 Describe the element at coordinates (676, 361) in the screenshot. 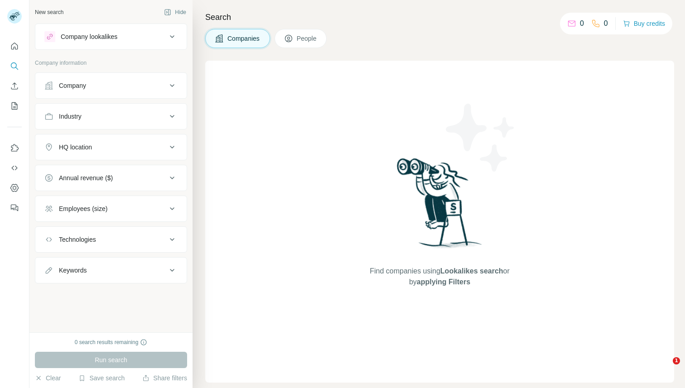

I see `span: 1` at that location.